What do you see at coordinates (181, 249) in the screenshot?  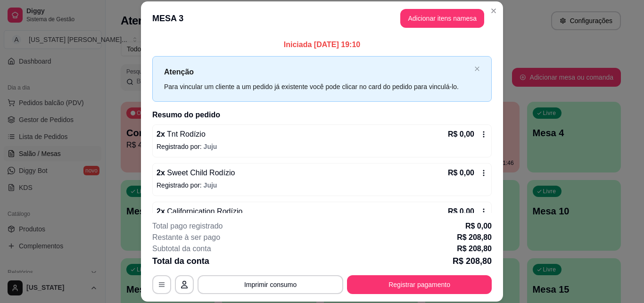 I see `p: Subtotal da conta` at bounding box center [181, 249].